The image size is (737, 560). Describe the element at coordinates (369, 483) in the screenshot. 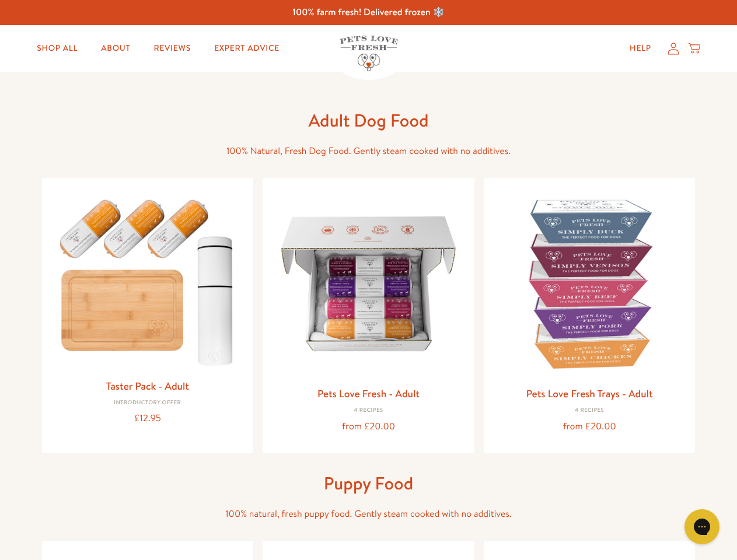

I see `h1: Puppy Food` at that location.